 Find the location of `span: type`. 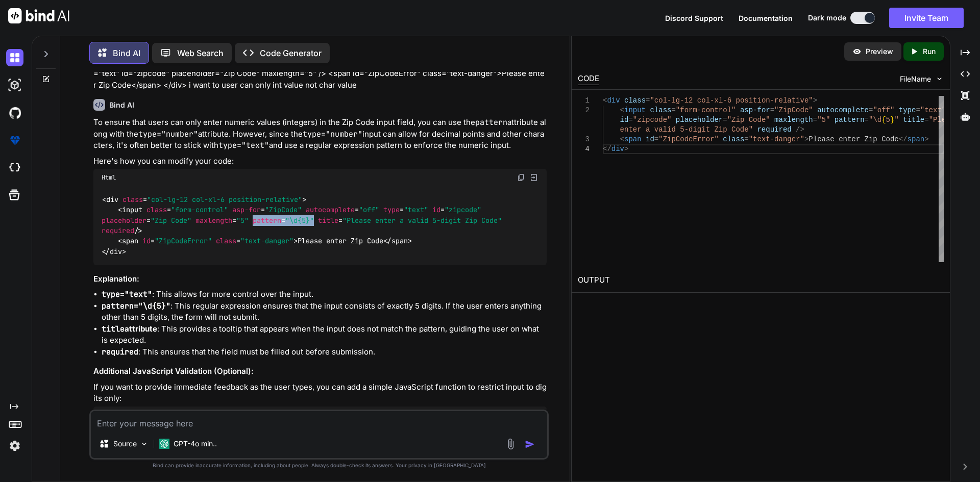

span: type is located at coordinates (392, 210).